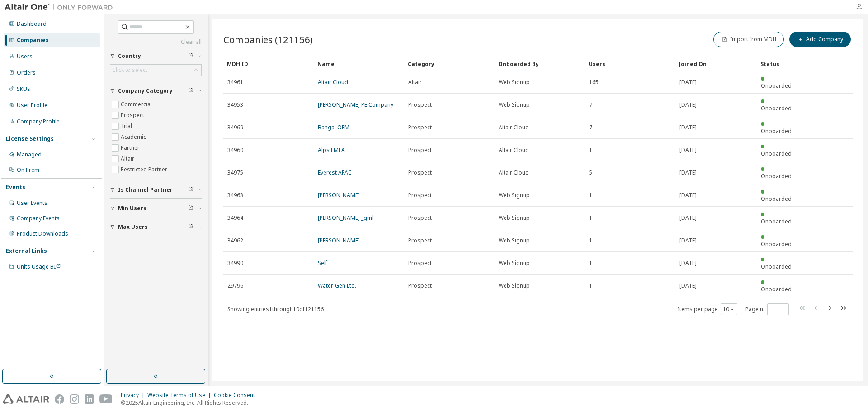 The image size is (868, 412). Describe the element at coordinates (16, 187) in the screenshot. I see `div: Events` at that location.